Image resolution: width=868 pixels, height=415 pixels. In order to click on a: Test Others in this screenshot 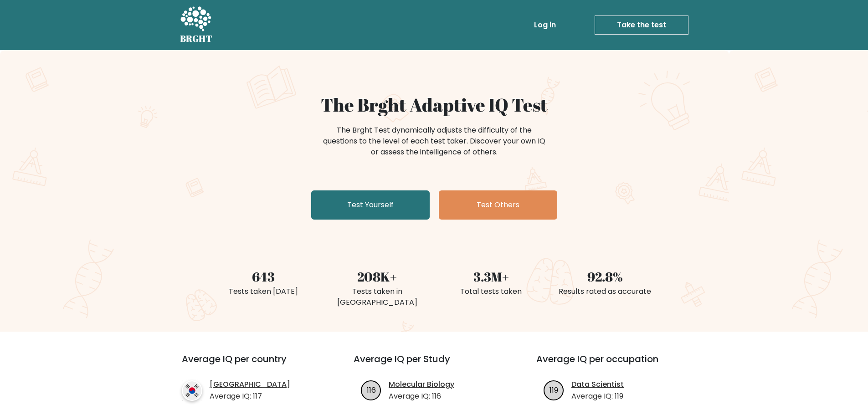, I will do `click(498, 205)`.